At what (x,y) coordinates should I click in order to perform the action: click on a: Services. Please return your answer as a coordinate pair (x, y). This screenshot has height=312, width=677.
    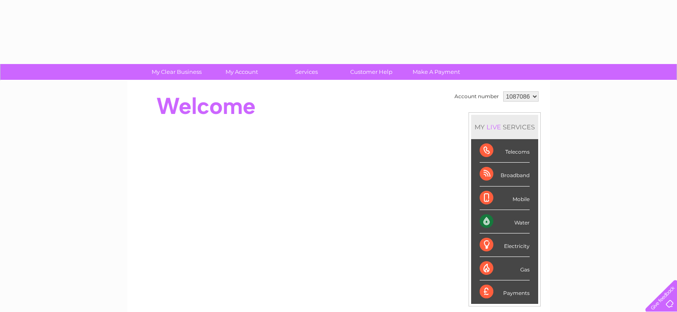
    Looking at the image, I should click on (306, 72).